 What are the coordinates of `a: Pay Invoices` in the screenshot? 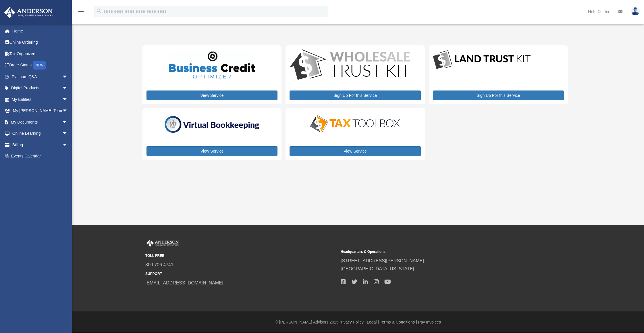 It's located at (429, 323).